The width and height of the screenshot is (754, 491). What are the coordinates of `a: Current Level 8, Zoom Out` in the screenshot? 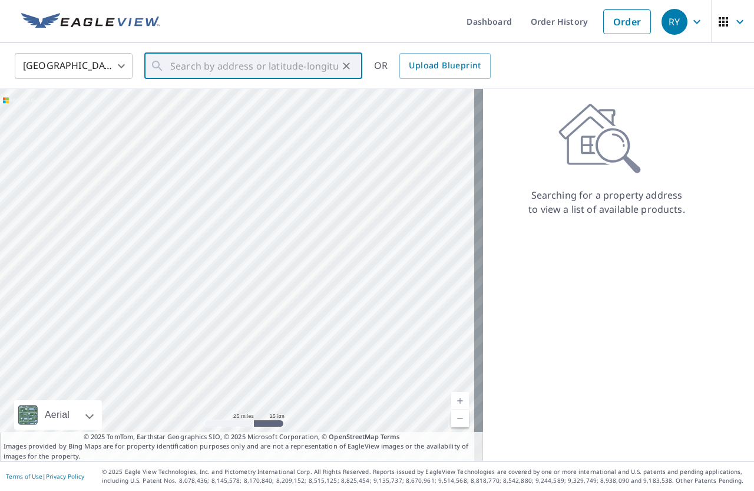 It's located at (460, 418).